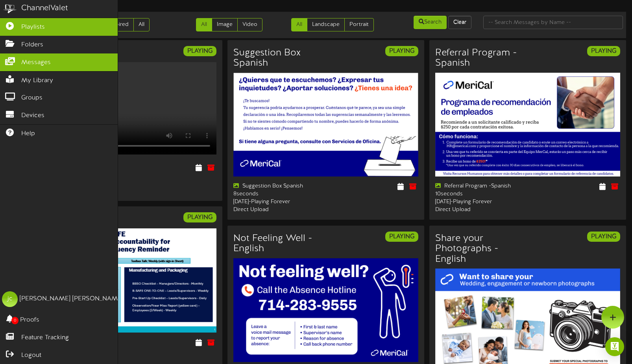 The image size is (632, 364). I want to click on div: 10 seconds, so click(479, 194).